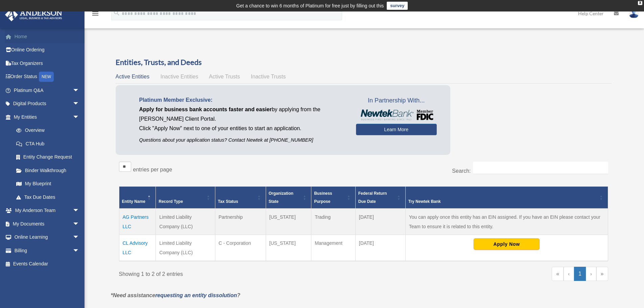  I want to click on span: Active Entities, so click(132, 76).